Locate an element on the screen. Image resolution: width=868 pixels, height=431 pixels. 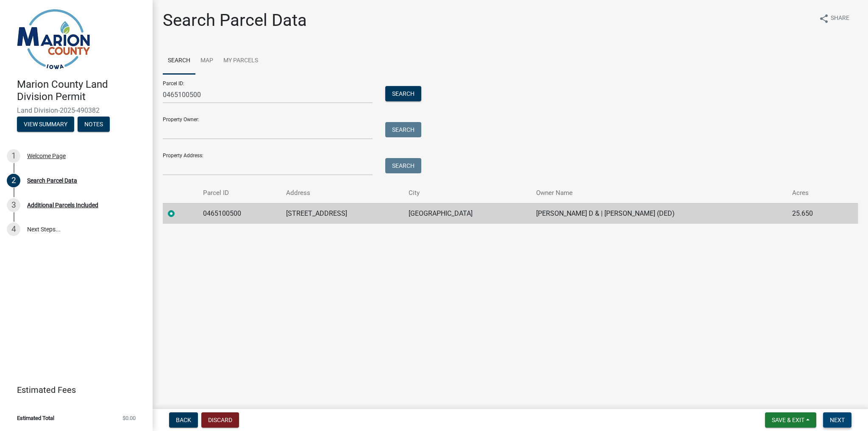
div: 3 is located at coordinates (13, 205).